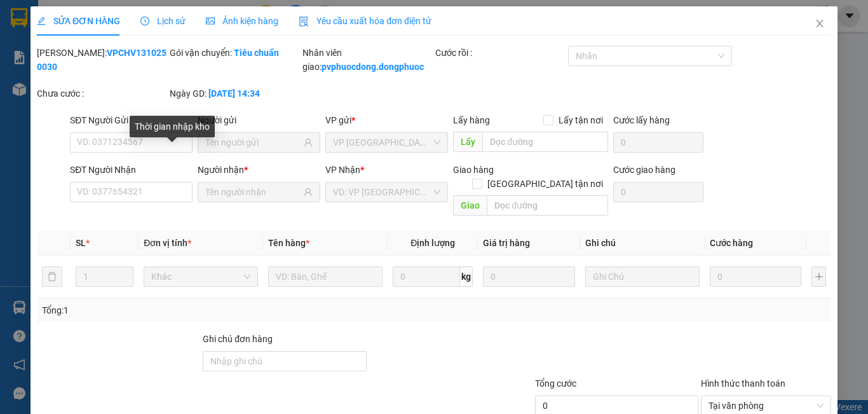 This screenshot has height=414, width=868. I want to click on input: Tên người nhận, so click(253, 192).